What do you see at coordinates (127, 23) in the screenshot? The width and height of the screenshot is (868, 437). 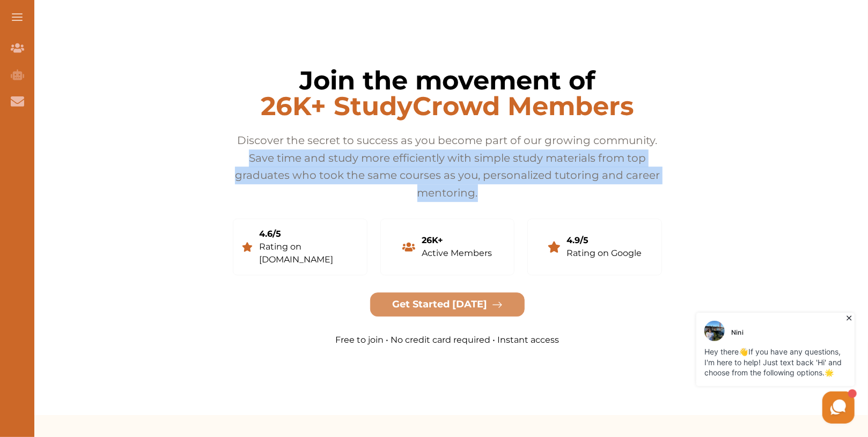 I see `div: Nini` at bounding box center [127, 23].